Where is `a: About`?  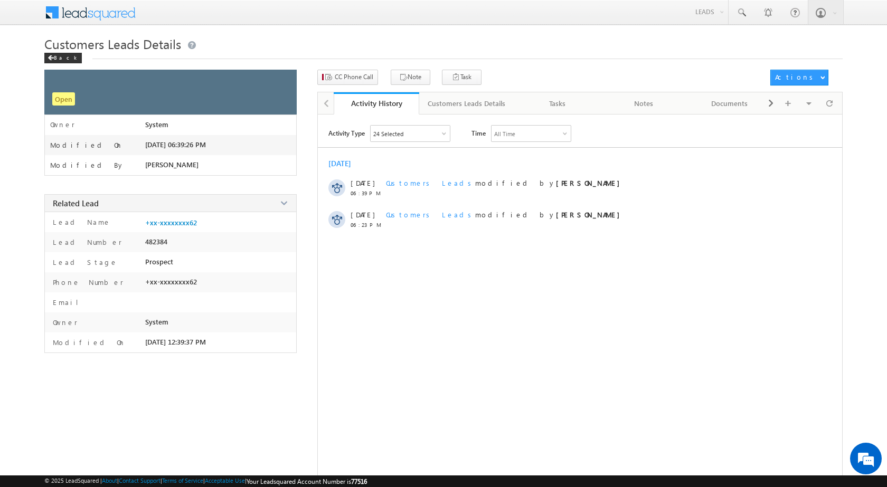 a: About is located at coordinates (109, 481).